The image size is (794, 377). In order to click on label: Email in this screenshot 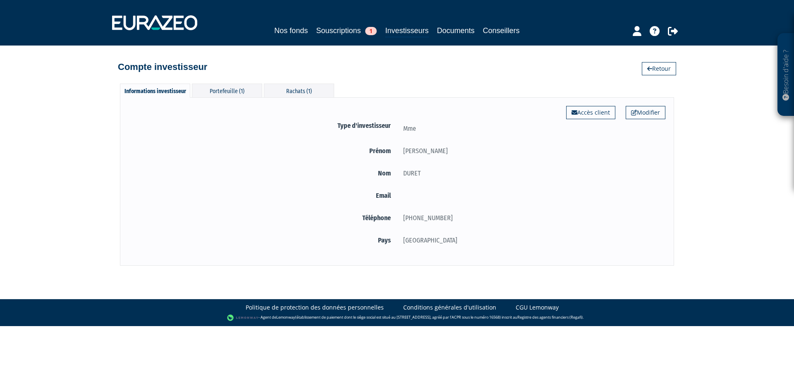, I will do `click(263, 195)`.